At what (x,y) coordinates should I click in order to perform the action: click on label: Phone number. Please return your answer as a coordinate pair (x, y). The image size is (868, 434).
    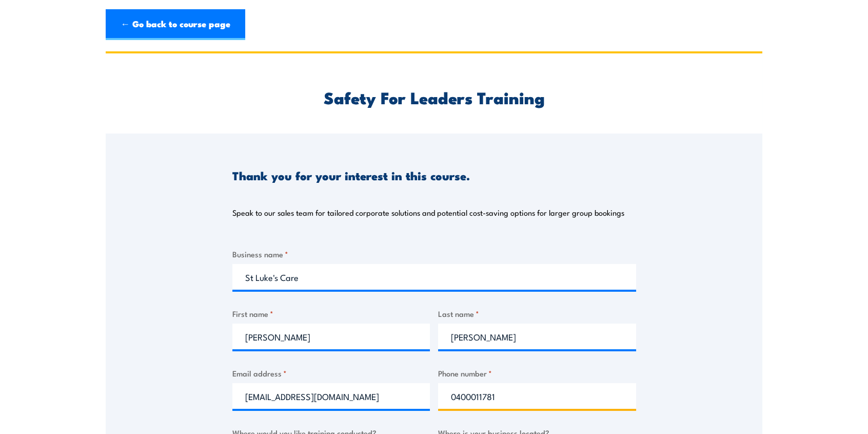
    Looking at the image, I should click on (537, 373).